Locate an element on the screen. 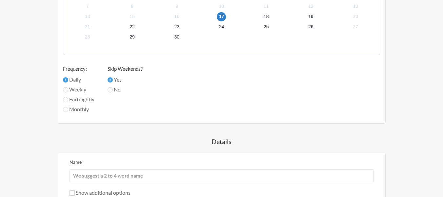 This screenshot has width=443, height=197. span: Monday, October 27, 2025 is located at coordinates (356, 27).